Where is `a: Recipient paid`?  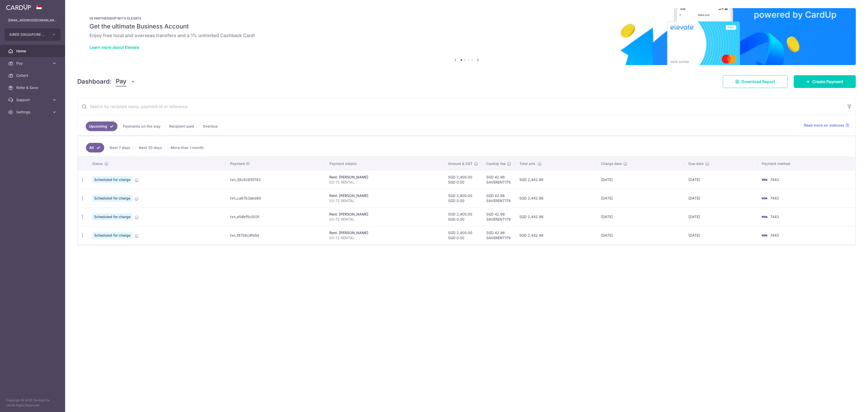 a: Recipient paid is located at coordinates (182, 126).